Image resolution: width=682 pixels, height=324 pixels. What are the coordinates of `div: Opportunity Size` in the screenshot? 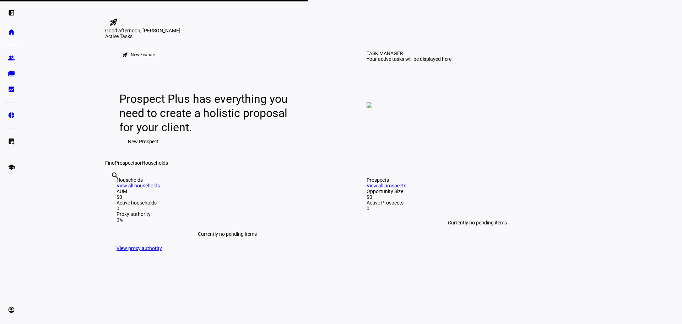 It's located at (477, 191).